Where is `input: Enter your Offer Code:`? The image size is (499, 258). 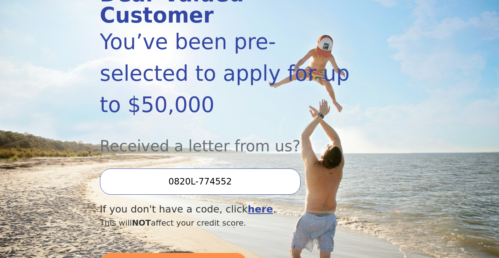 input: Enter your Offer Code: is located at coordinates (200, 181).